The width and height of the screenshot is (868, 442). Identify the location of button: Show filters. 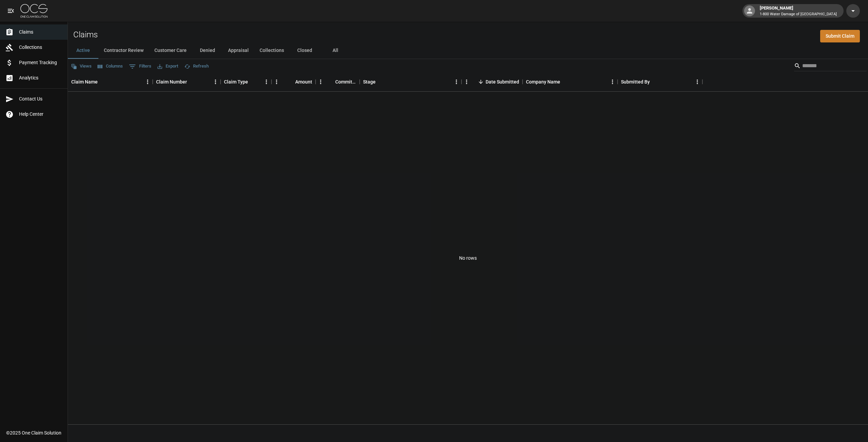
(140, 67).